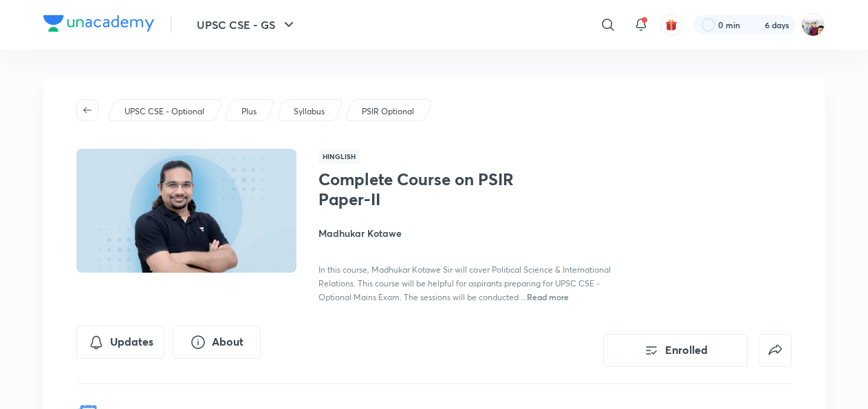  What do you see at coordinates (217, 343) in the screenshot?
I see `button: About` at bounding box center [217, 343].